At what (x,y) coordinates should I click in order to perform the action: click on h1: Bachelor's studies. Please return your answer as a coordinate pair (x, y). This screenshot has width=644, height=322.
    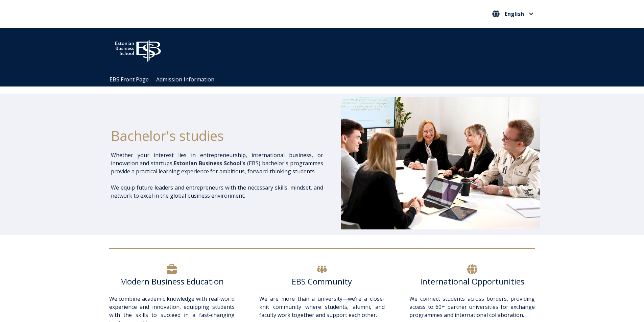
    Looking at the image, I should click on (217, 136).